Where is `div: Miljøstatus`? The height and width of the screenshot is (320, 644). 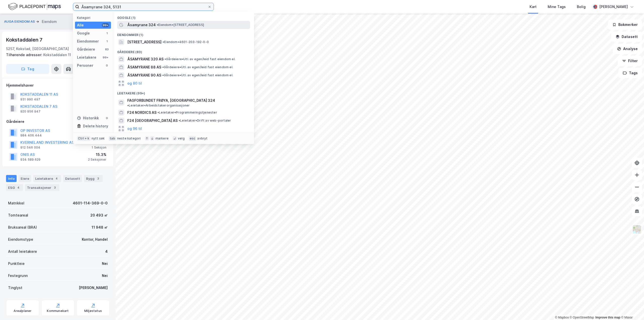
div: Miljøstatus is located at coordinates (93, 311).